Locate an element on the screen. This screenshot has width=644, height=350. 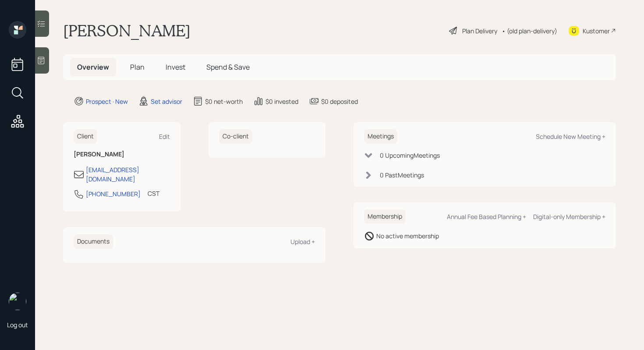
div: Plan Delivery is located at coordinates (480, 31).